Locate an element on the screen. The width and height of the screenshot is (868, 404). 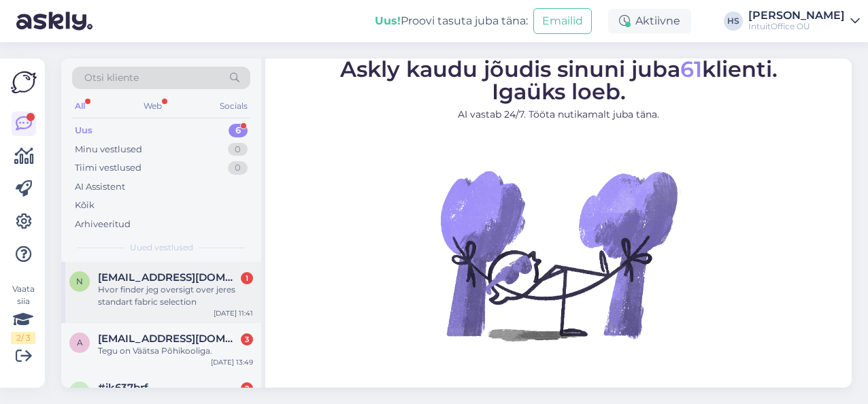
span: nanakrage@gmail.com is located at coordinates (168, 277).